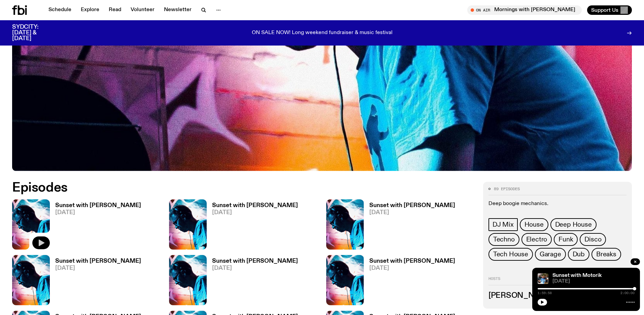 This screenshot has height=315, width=644. What do you see at coordinates (115, 10) in the screenshot?
I see `a: Read` at bounding box center [115, 10].